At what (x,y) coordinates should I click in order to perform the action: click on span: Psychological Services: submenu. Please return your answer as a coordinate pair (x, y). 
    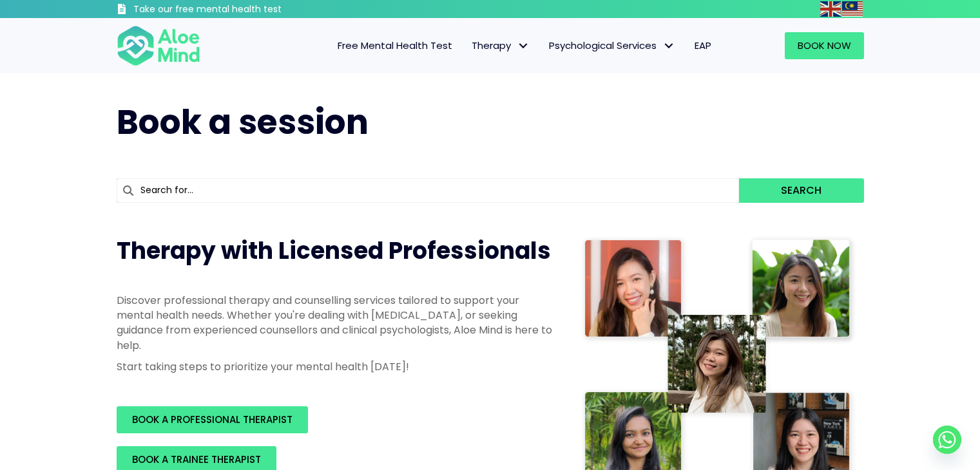
    Looking at the image, I should click on (669, 46).